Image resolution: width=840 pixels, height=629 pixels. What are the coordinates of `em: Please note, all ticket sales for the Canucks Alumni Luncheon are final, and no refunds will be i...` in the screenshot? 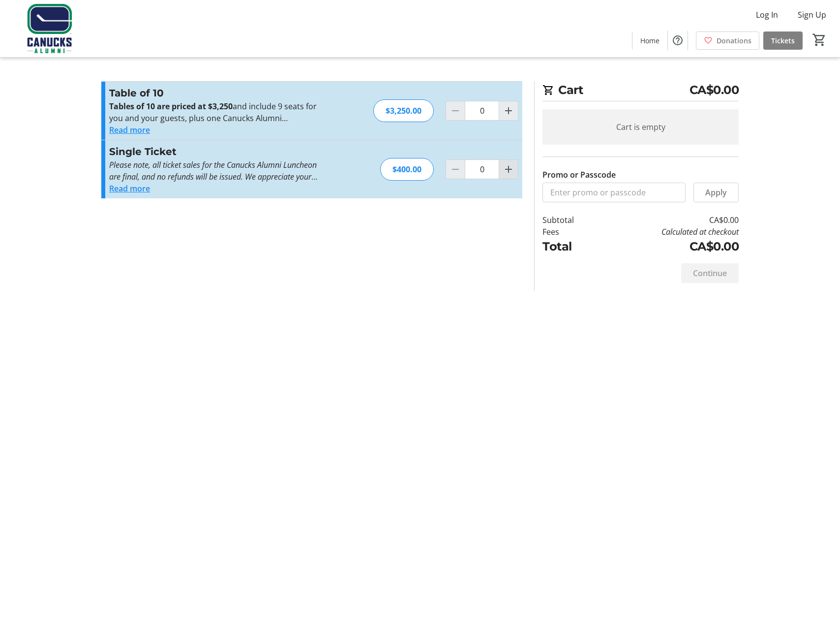 It's located at (213, 182).